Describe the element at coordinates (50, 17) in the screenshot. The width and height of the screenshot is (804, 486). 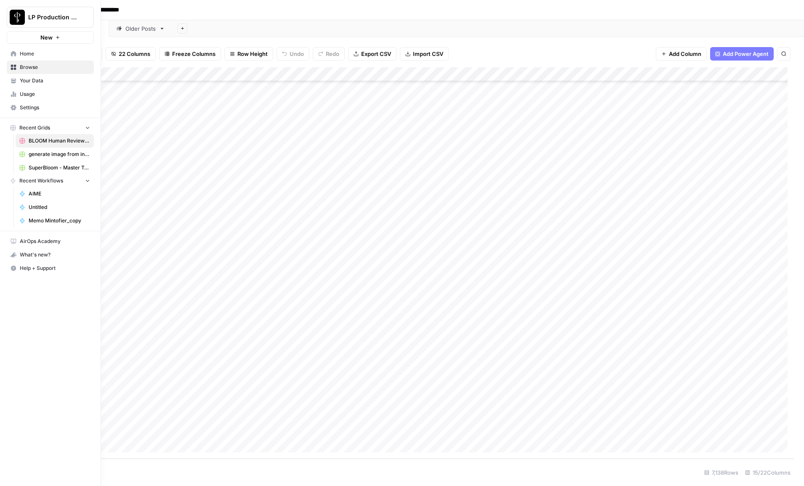
I see `button: Workspace: LP Production Workloads` at that location.